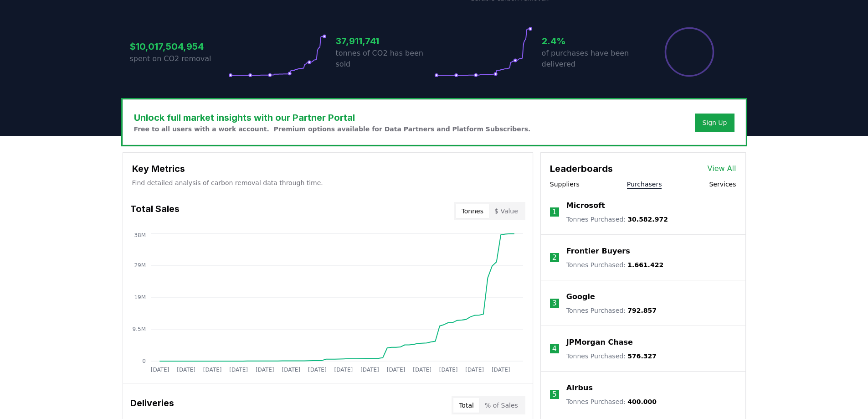 The height and width of the screenshot is (419, 868). Describe the element at coordinates (179, 59) in the screenshot. I see `p: spent on CO2 removal` at that location.